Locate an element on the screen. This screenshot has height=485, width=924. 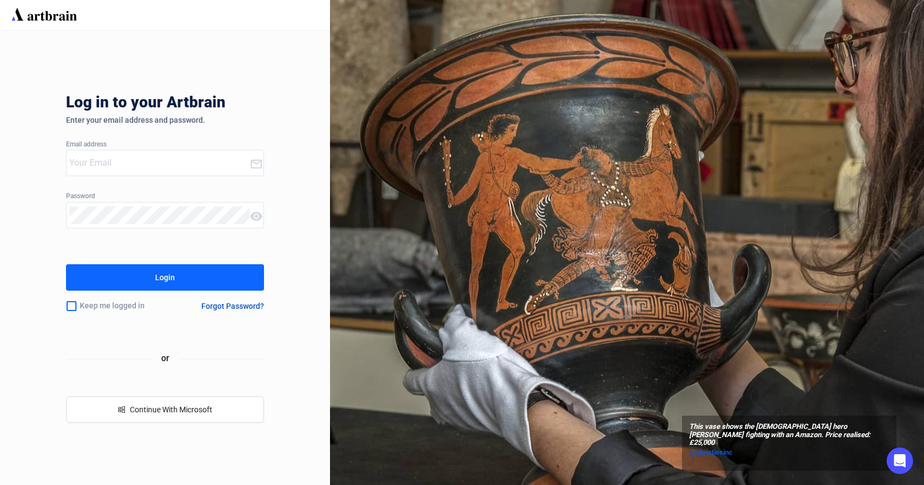
span: Continue With Microsoft is located at coordinates (171, 409).